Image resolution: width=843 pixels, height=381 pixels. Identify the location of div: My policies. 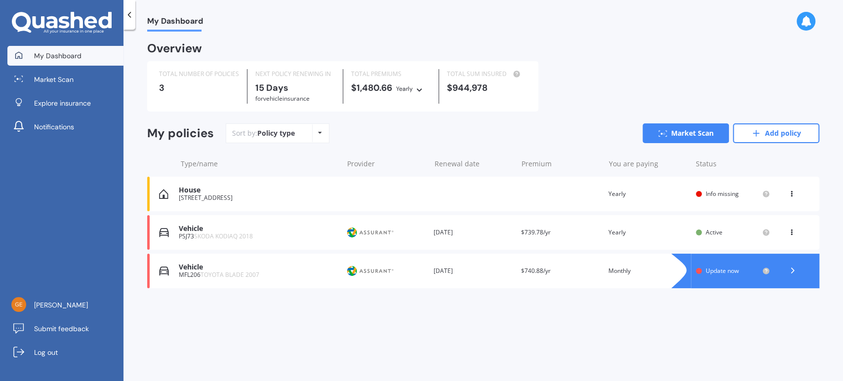
(180, 133).